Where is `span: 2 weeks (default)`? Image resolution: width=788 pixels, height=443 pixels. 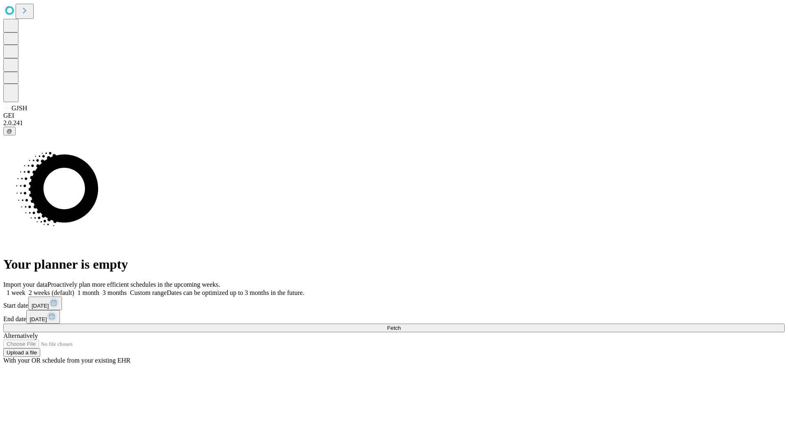 span: 2 weeks (default) is located at coordinates (51, 293).